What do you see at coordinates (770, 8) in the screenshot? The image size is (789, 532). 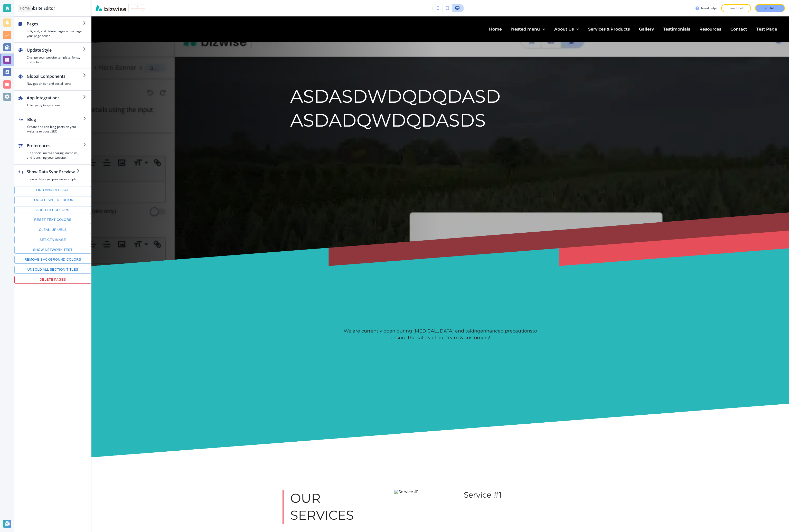 I see `button: Publish` at bounding box center [770, 8].